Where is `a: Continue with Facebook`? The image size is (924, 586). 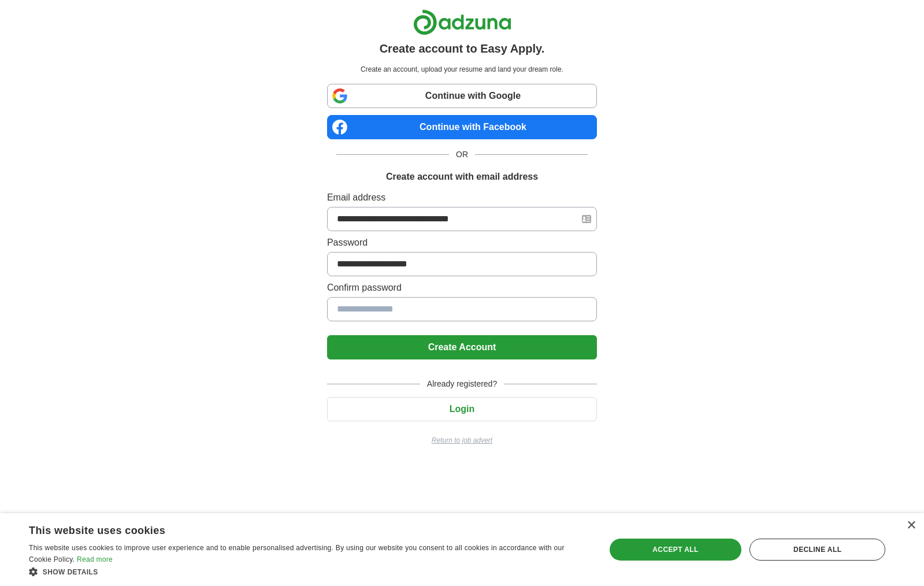 a: Continue with Facebook is located at coordinates (462, 127).